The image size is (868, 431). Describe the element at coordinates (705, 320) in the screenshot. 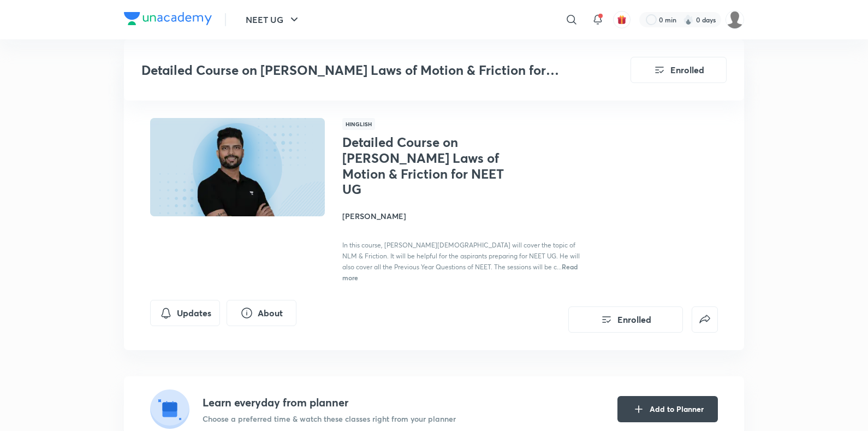

I see `button: false` at that location.